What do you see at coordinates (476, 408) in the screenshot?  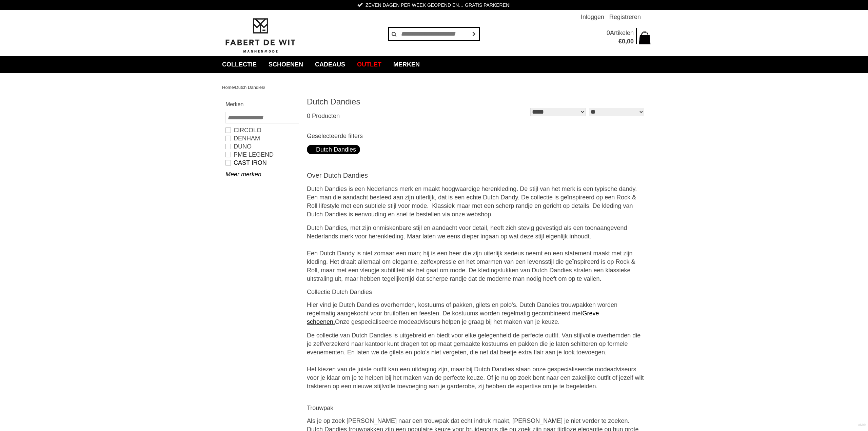 I see `h3: Trouwpak` at bounding box center [476, 408].